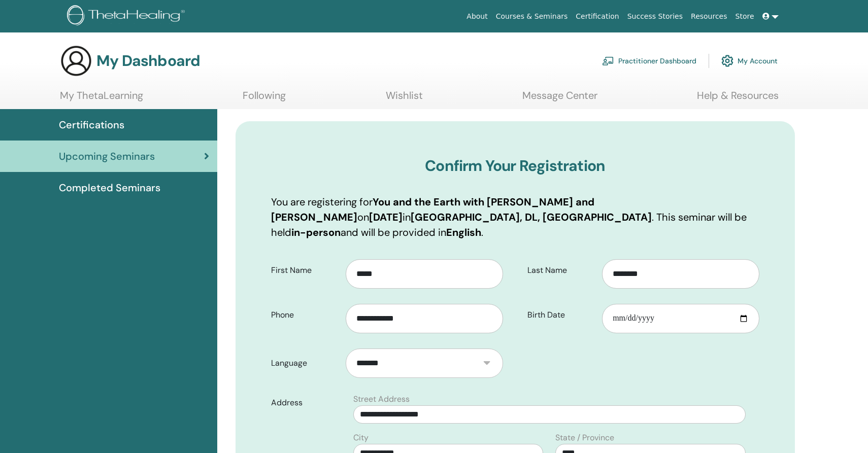  I want to click on a: My ThetaLearning, so click(102, 99).